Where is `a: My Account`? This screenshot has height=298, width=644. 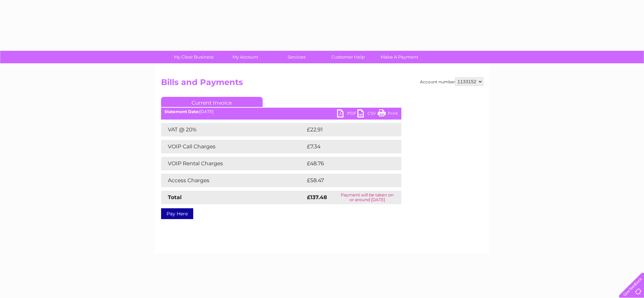
a: My Account is located at coordinates (245, 57).